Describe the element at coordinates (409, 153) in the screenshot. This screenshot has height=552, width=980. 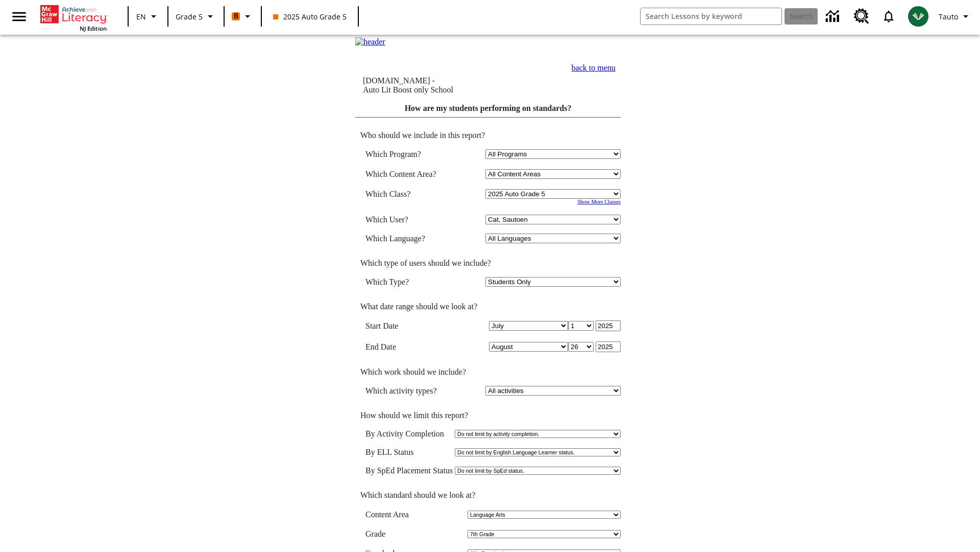
I see `td: Which Program?` at that location.